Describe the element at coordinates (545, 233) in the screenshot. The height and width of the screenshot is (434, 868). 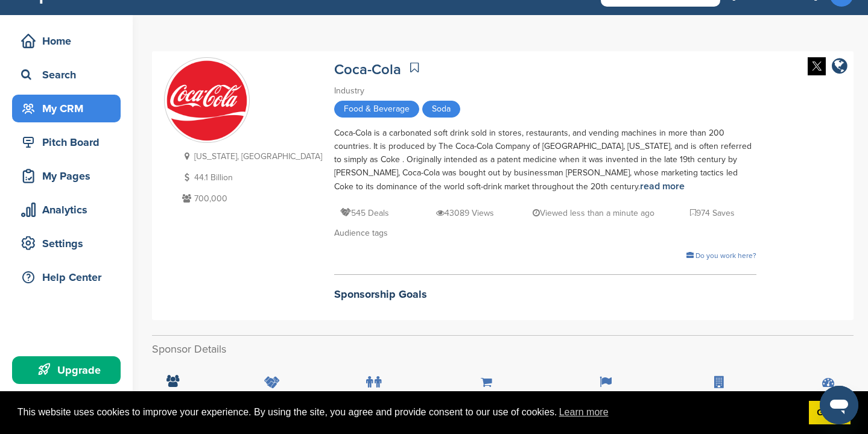
I see `div: Audience tags` at that location.